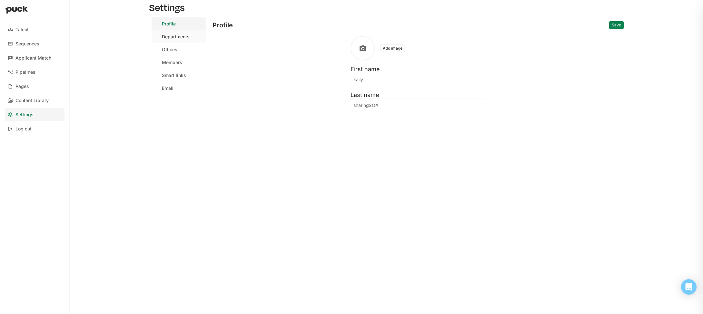 The width and height of the screenshot is (703, 314). I want to click on a: Pipelines, so click(35, 72).